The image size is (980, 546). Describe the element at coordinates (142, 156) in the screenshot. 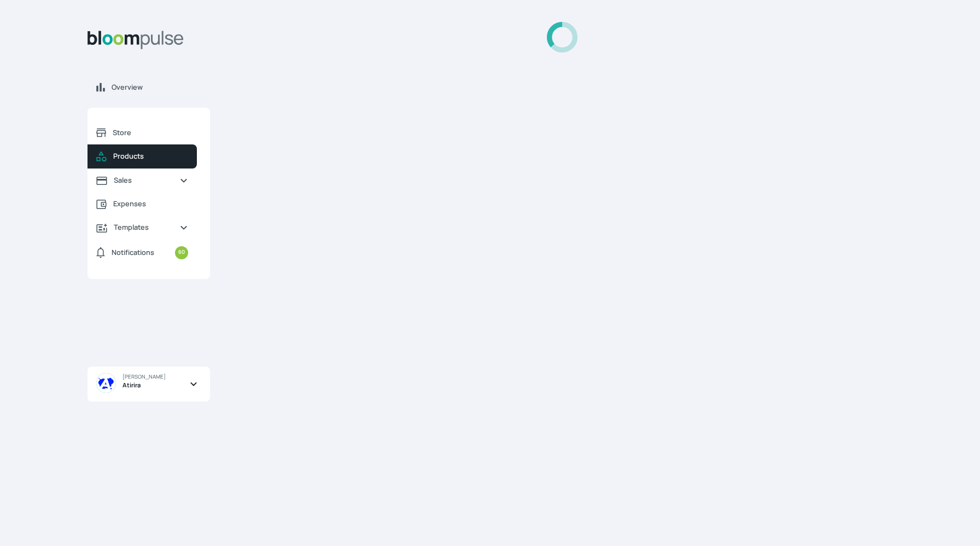

I see `a: Products` at that location.